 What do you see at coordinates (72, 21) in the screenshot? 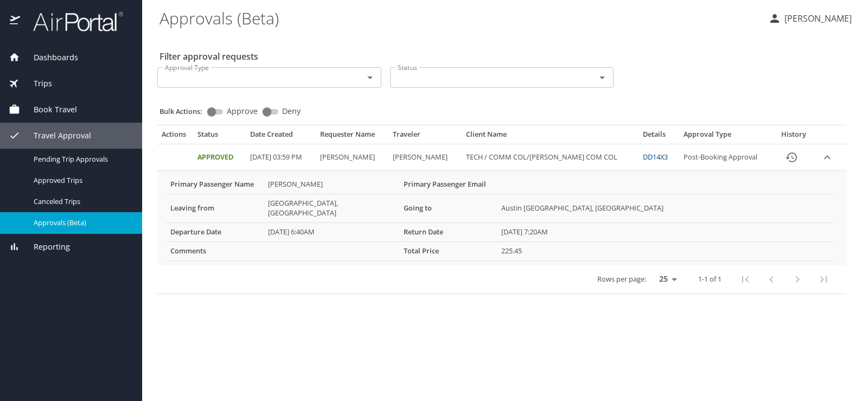
I see `img: airportal-logo.png` at bounding box center [72, 21].